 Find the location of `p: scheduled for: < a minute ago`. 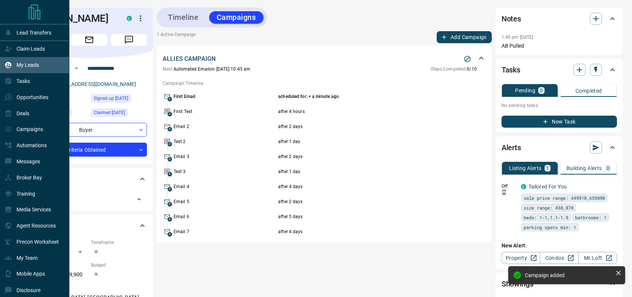

p: scheduled for: < a minute ago is located at coordinates (364, 96).